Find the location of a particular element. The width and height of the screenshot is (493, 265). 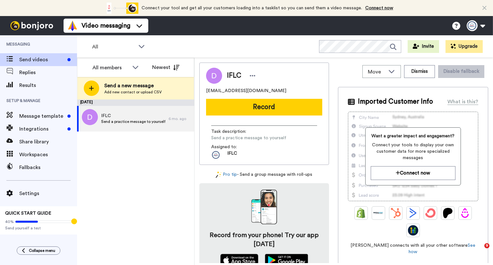

img: magic-wand.svg is located at coordinates (219, 175).